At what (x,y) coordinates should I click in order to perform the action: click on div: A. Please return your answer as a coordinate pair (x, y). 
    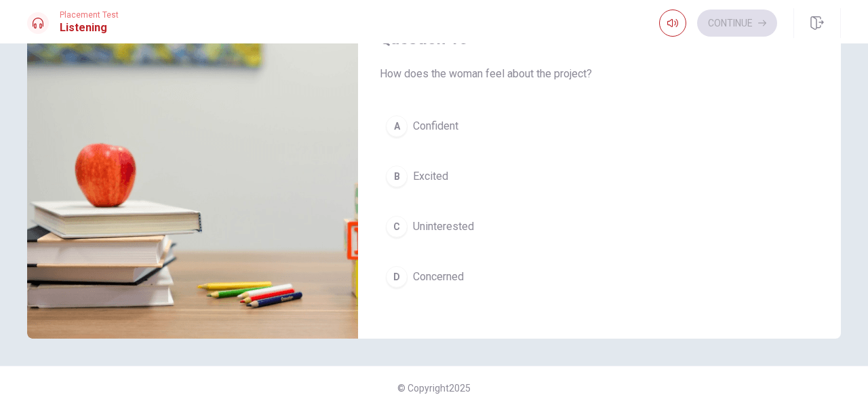
    Looking at the image, I should click on (397, 126).